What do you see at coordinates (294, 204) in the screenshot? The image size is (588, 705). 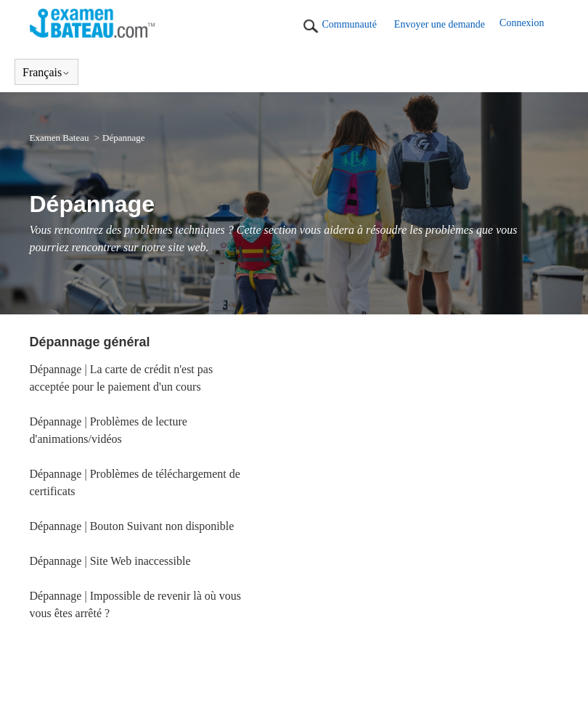 I see `h1: Dépannage` at bounding box center [294, 204].